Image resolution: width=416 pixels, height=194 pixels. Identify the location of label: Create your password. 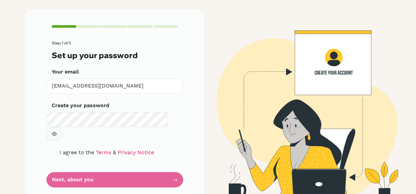
(80, 106).